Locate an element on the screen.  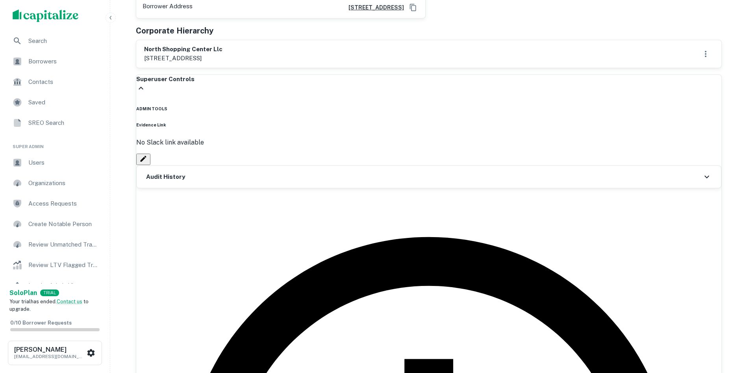
a: Users is located at coordinates (55, 163).